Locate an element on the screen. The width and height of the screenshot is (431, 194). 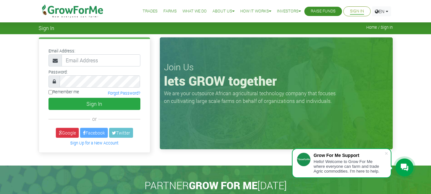
span: GROW FOR ME is located at coordinates (223, 185).